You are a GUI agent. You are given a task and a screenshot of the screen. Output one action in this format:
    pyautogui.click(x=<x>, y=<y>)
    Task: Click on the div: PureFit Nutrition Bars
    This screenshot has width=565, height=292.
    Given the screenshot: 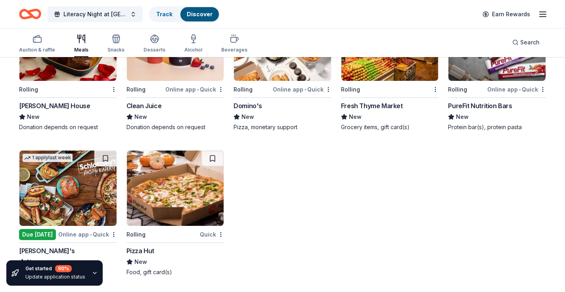 What is the action you would take?
    pyautogui.click(x=480, y=106)
    